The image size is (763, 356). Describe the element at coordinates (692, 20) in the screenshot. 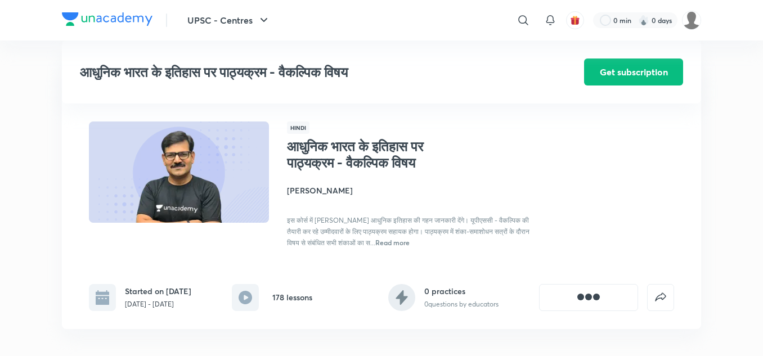

I see `img: amit tripathi` at that location.